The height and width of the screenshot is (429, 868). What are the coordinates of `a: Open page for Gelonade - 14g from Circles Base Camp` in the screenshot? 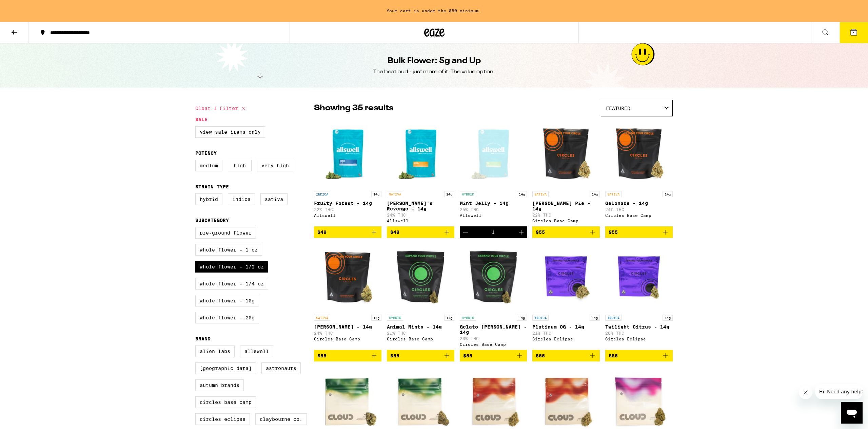 It's located at (638, 173).